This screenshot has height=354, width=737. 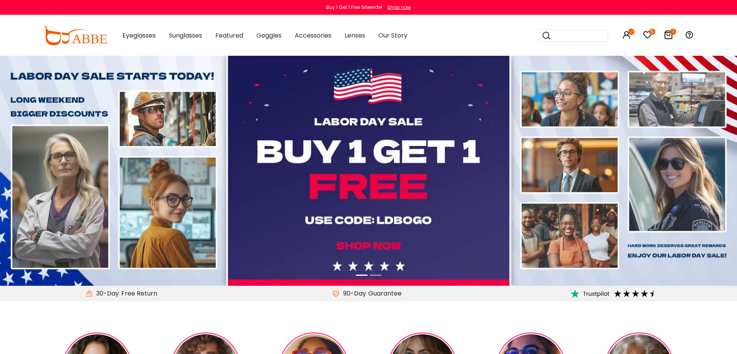 I want to click on i: 5, so click(x=653, y=32).